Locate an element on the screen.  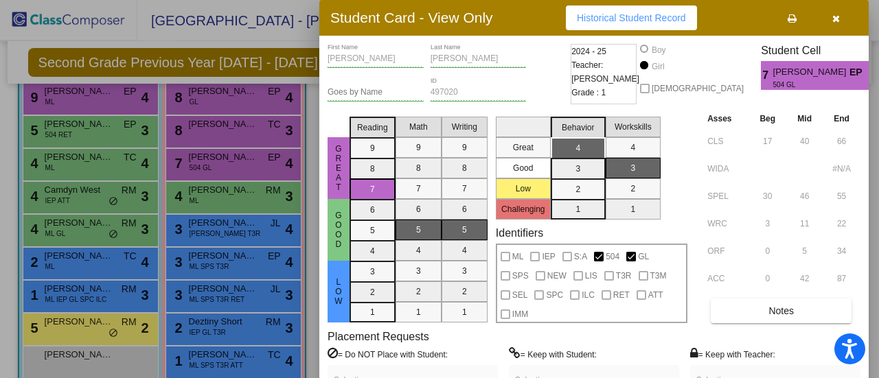
input: Enter ID is located at coordinates (478, 93).